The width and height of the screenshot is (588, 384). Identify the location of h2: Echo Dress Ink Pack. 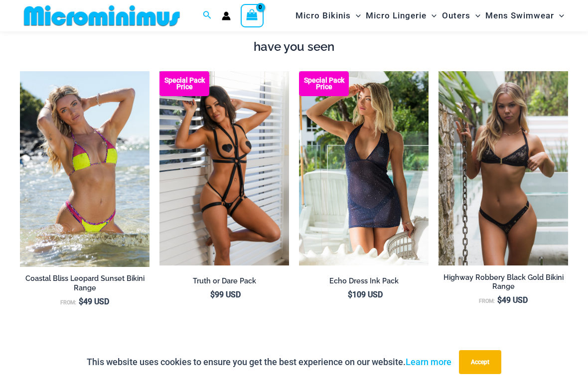
(364, 281).